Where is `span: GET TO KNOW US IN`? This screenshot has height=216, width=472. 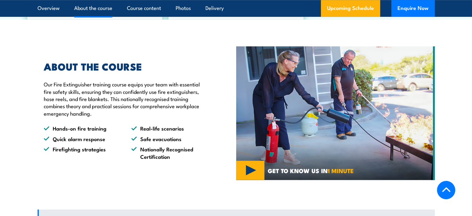
span: GET TO KNOW US IN is located at coordinates (311, 170).